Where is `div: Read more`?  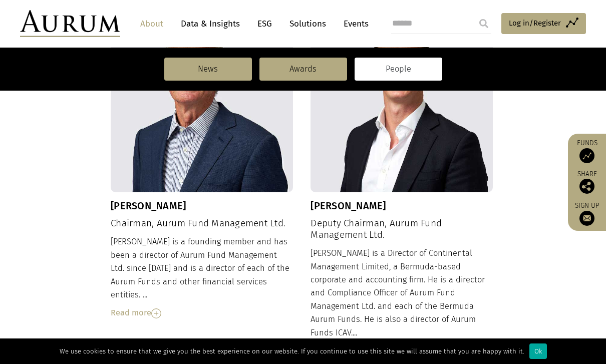
div: Read more is located at coordinates (202, 313).